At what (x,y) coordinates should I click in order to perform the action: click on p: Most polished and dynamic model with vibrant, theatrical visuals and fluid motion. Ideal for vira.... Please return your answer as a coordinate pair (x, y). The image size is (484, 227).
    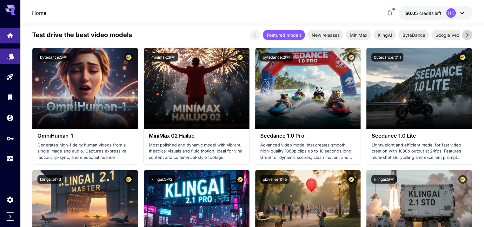
    Looking at the image, I should click on (196, 151).